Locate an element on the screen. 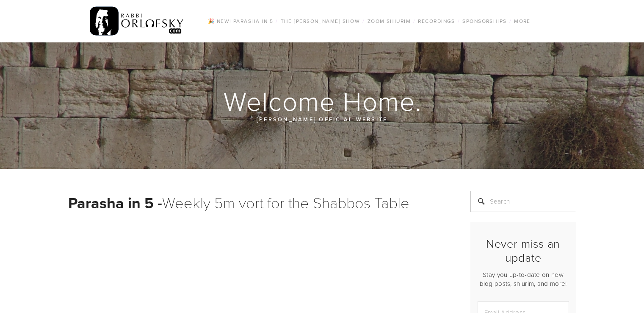 Image resolution: width=644 pixels, height=313 pixels. p: Stay you up-to-date on new blog posts, shiurim, and more! is located at coordinates (523, 279).